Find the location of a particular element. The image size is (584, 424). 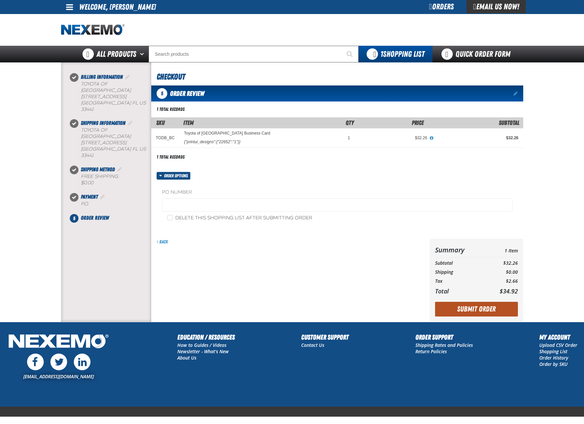

th: Summary is located at coordinates (460, 250).